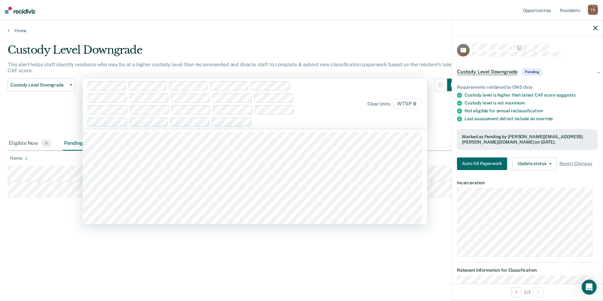 This screenshot has height=301, width=603. I want to click on span: maximum, so click(515, 103).